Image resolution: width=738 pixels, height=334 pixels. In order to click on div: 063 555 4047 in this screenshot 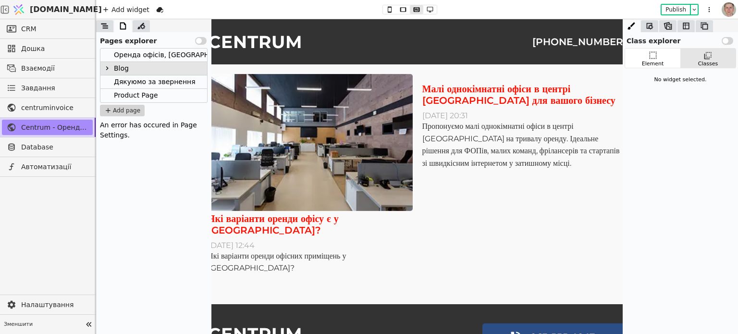, I will do `click(384, 318)`.